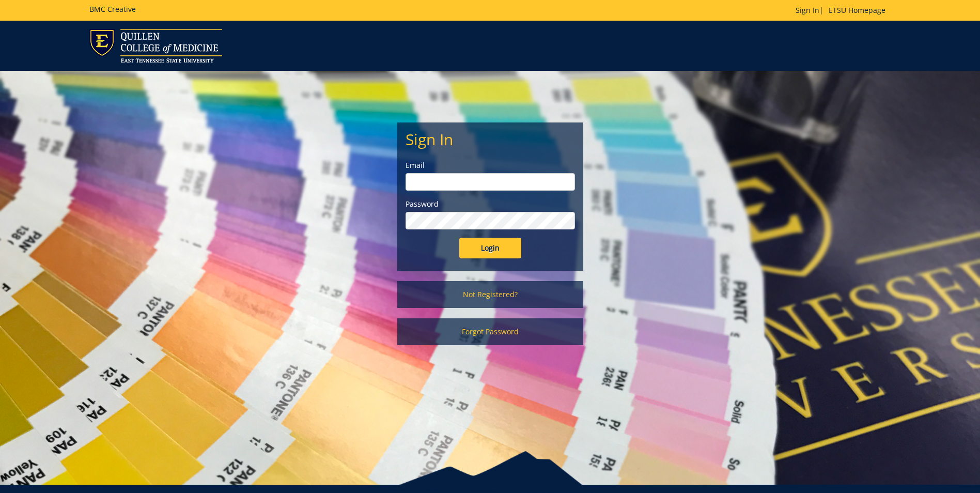 This screenshot has width=980, height=493. What do you see at coordinates (155, 45) in the screenshot?
I see `img: ETSU logo` at bounding box center [155, 45].